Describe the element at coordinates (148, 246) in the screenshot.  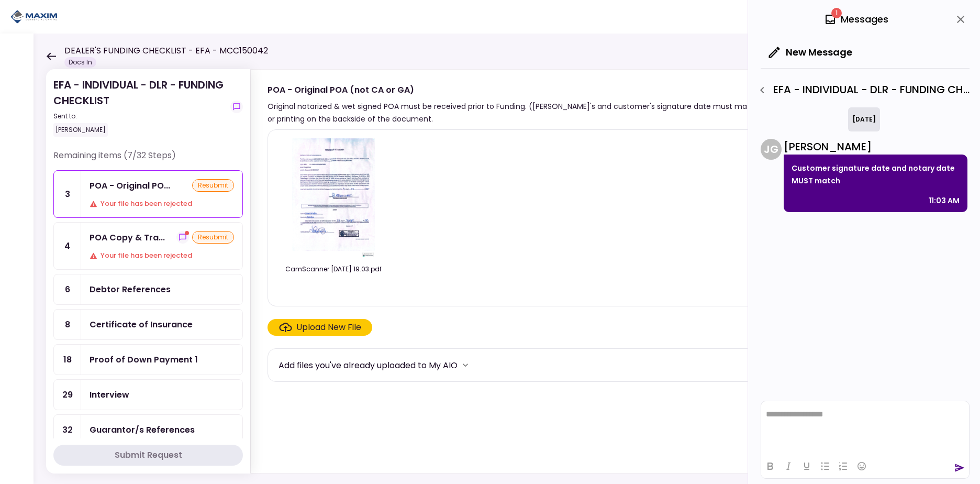
I see `a: 4POA Copy & Tracking Receiptshow-messagesresubmitYour file has been rejected` at that location.